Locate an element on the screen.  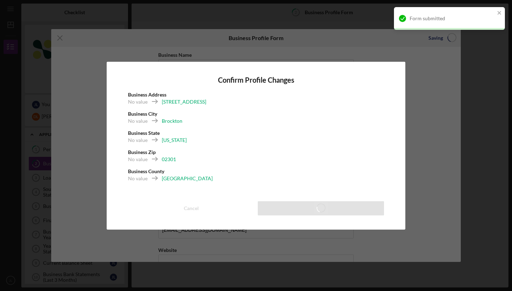
b: Business Address is located at coordinates (147, 94).